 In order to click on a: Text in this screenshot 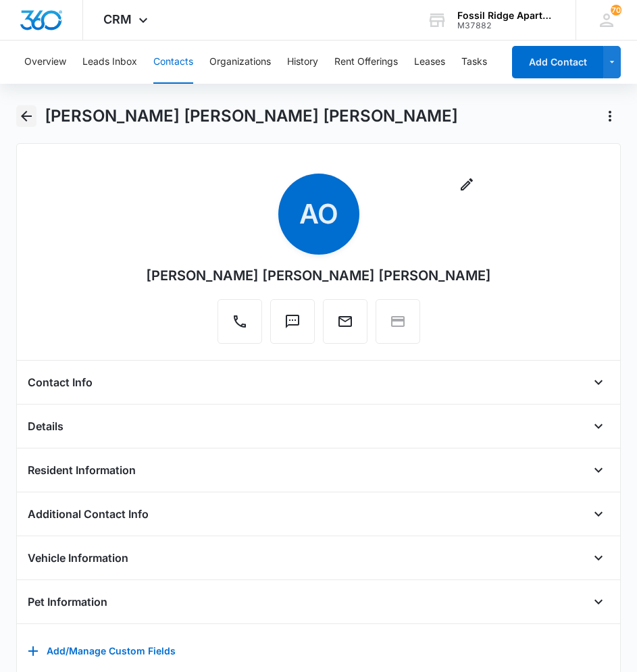, I will do `click(292, 325)`.